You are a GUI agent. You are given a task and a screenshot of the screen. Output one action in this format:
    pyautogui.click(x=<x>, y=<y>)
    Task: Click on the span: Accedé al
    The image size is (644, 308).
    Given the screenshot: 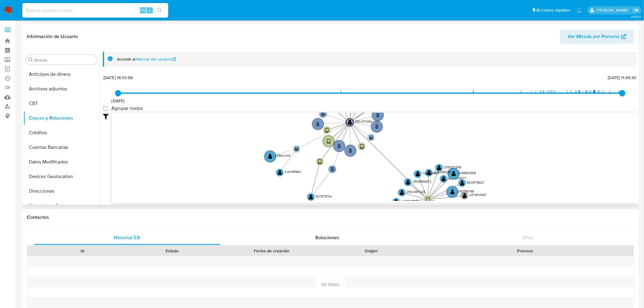 What is the action you would take?
    pyautogui.click(x=126, y=59)
    